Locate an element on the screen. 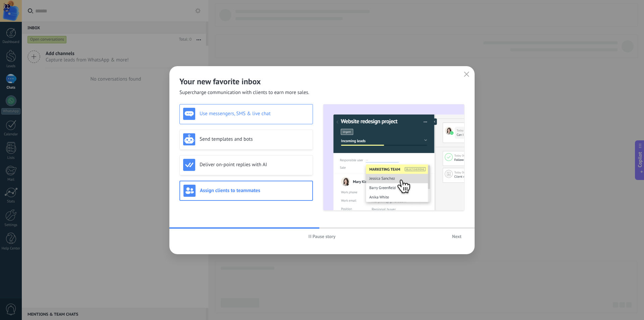  span: Next is located at coordinates (457, 236).